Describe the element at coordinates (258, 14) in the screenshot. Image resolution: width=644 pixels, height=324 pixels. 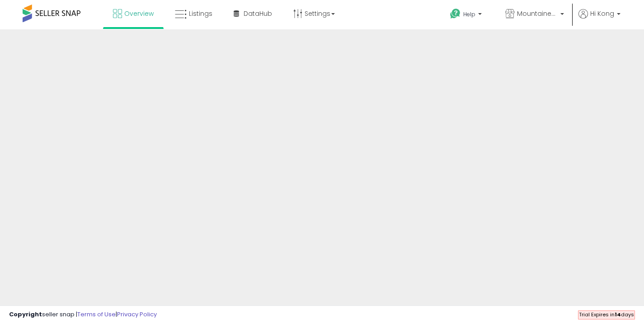
I see `span: DataHub` at that location.